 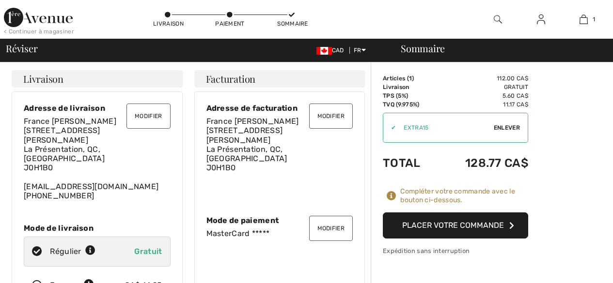 What do you see at coordinates (38, 17) in the screenshot?
I see `img: 1ère Avenue` at bounding box center [38, 17].